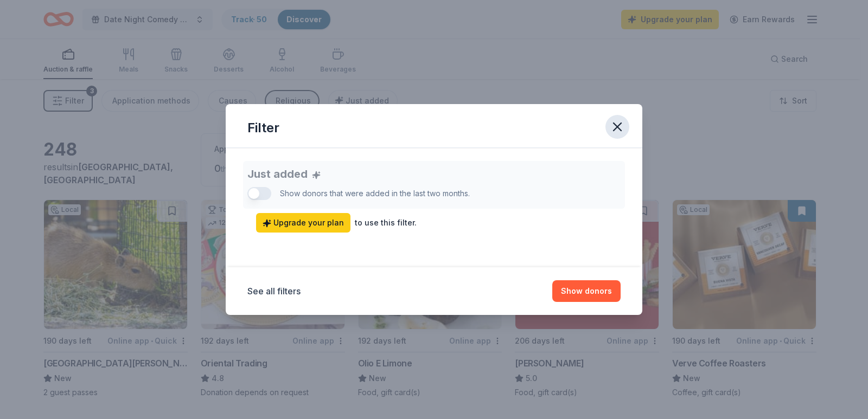  I want to click on a: Upgrade your plan, so click(303, 223).